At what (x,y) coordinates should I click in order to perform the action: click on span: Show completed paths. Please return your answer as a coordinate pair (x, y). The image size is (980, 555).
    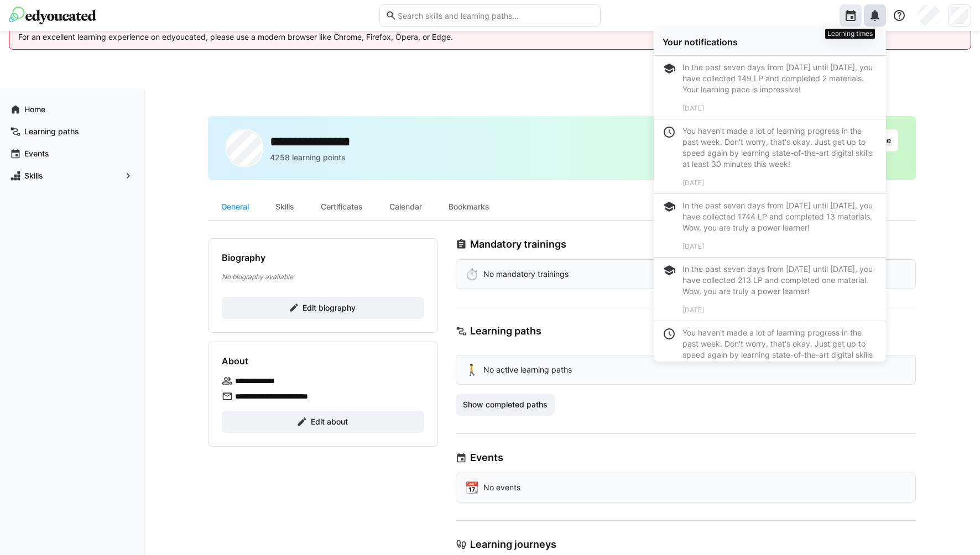
    Looking at the image, I should click on (505, 405).